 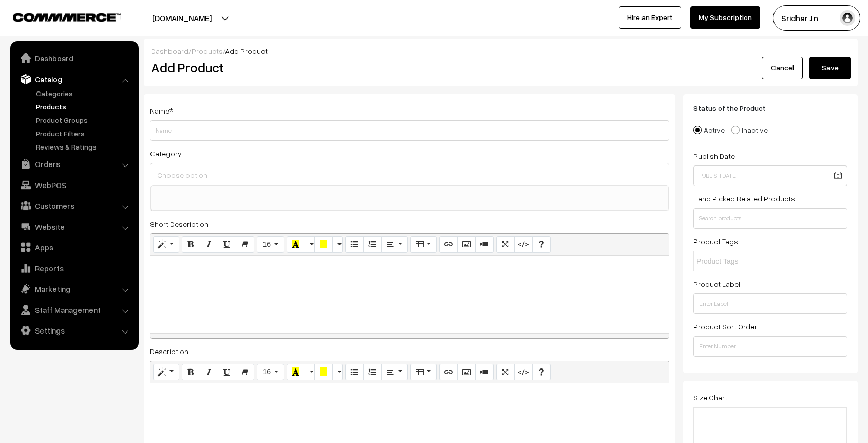 What do you see at coordinates (74, 185) in the screenshot?
I see `a: WebPOS` at bounding box center [74, 185].